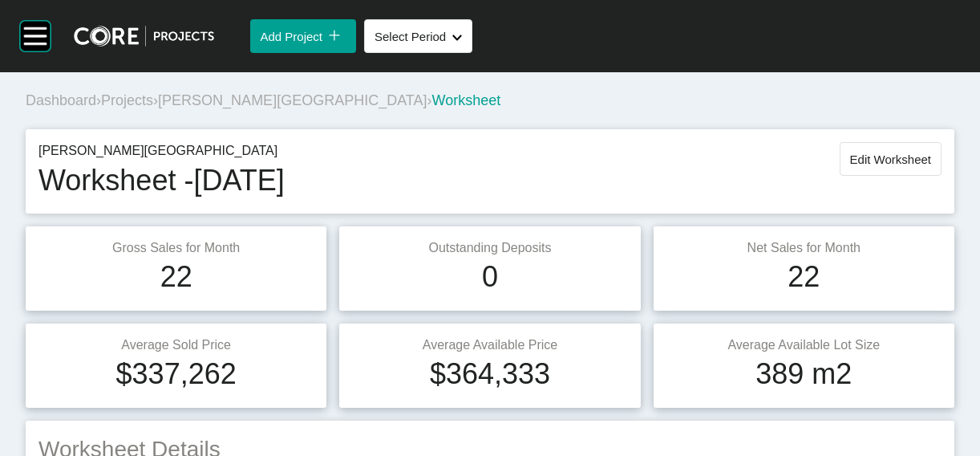 Image resolution: width=980 pixels, height=456 pixels. Describe the element at coordinates (890, 159) in the screenshot. I see `button: Edit Worksheet` at that location.